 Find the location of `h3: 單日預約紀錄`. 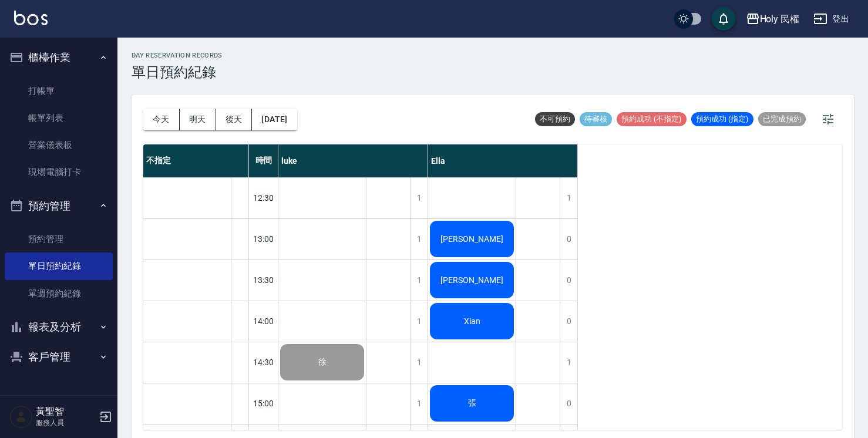

h3: 單日預約紀錄 is located at coordinates (177, 72).